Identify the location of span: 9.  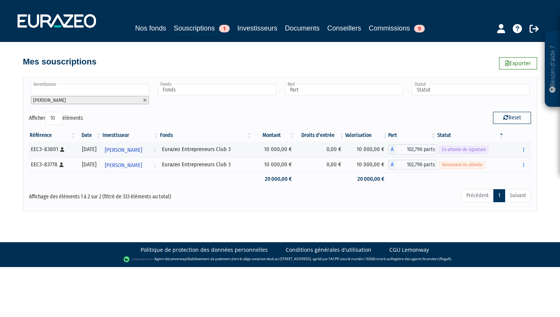
(420, 29).